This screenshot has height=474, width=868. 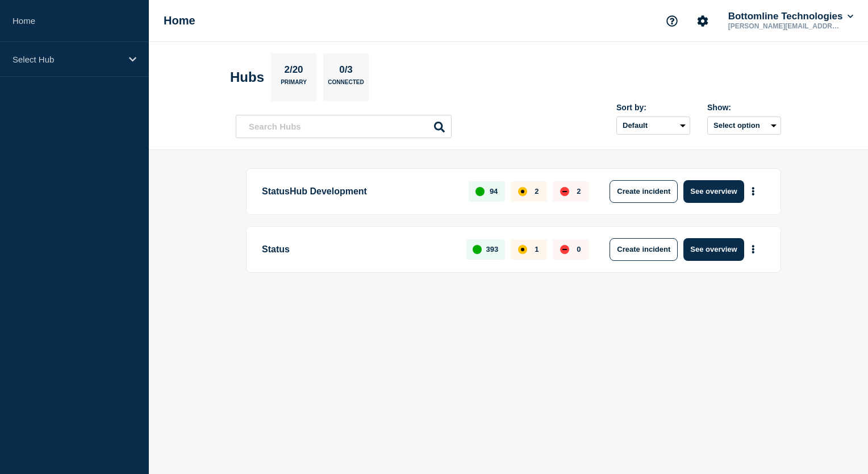 I want to click on p: 94, so click(x=494, y=191).